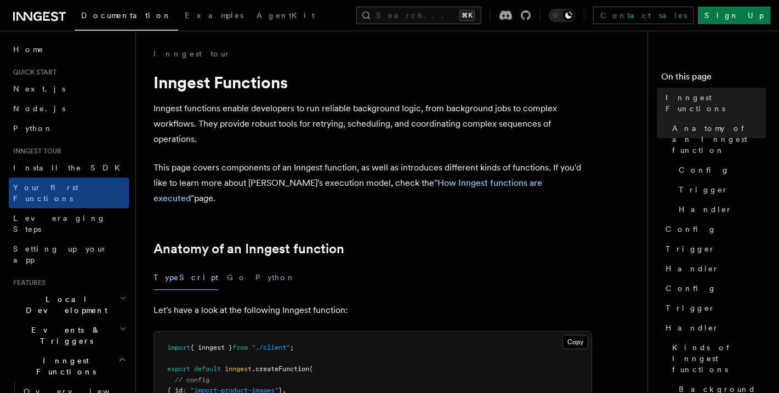 This screenshot has width=779, height=393. Describe the element at coordinates (69, 254) in the screenshot. I see `a: Setting up your app` at that location.